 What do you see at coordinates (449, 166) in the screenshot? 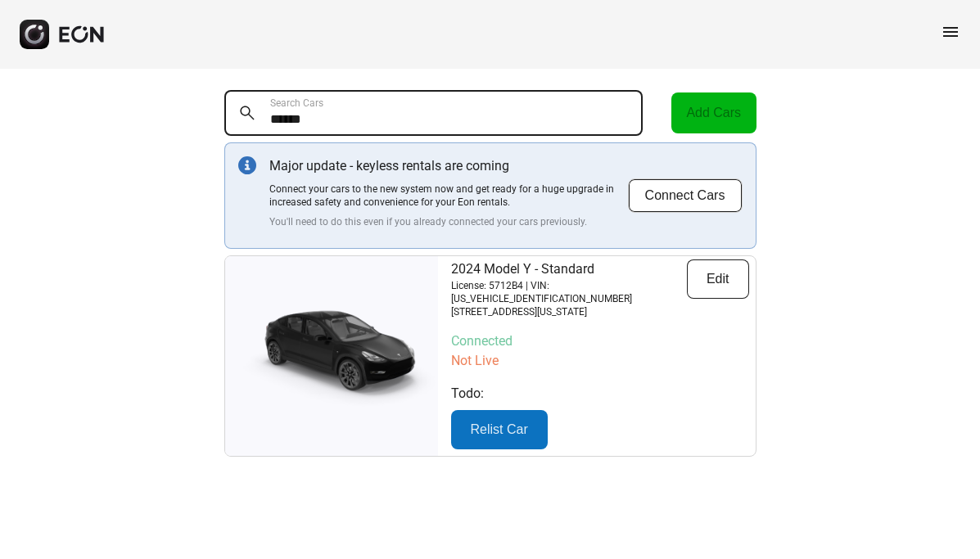
I see `p: Major update - keyless rentals are coming` at bounding box center [449, 166].